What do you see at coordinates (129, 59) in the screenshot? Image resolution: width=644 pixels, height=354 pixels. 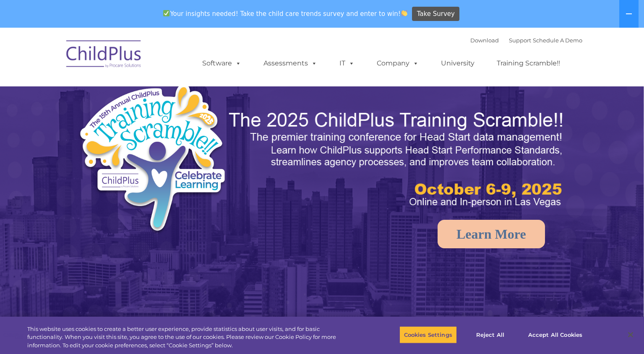 I see `span: Last name` at bounding box center [129, 59].